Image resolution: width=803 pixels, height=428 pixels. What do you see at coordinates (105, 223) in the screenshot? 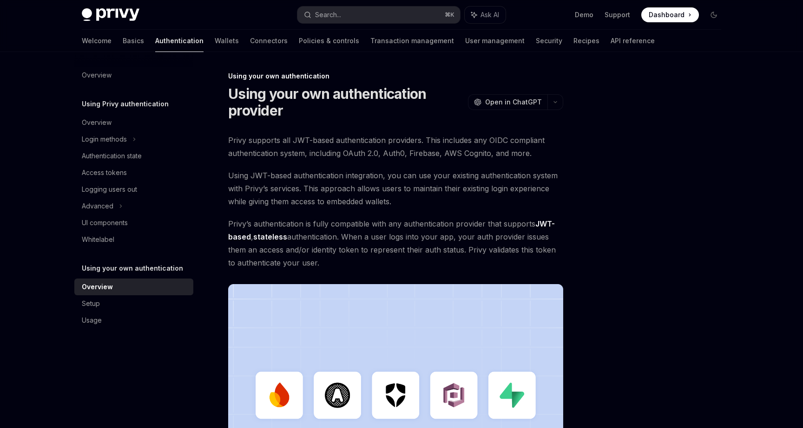
I see `div: UI components` at bounding box center [105, 223].